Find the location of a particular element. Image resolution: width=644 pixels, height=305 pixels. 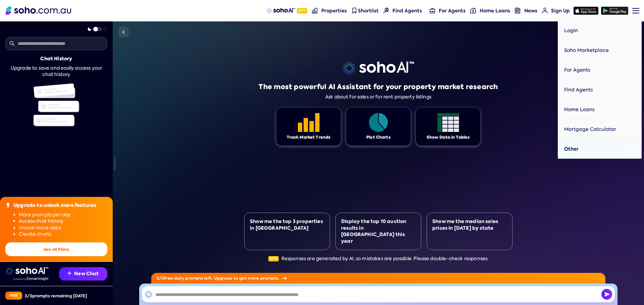

span: Soho Marketplace is located at coordinates (586, 50).